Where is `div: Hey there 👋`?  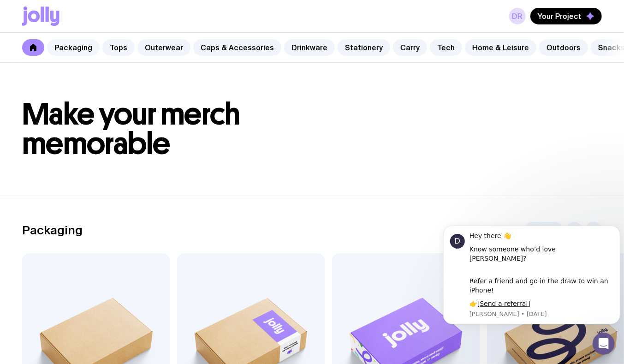
div: Hey there 👋 is located at coordinates (102, 15).